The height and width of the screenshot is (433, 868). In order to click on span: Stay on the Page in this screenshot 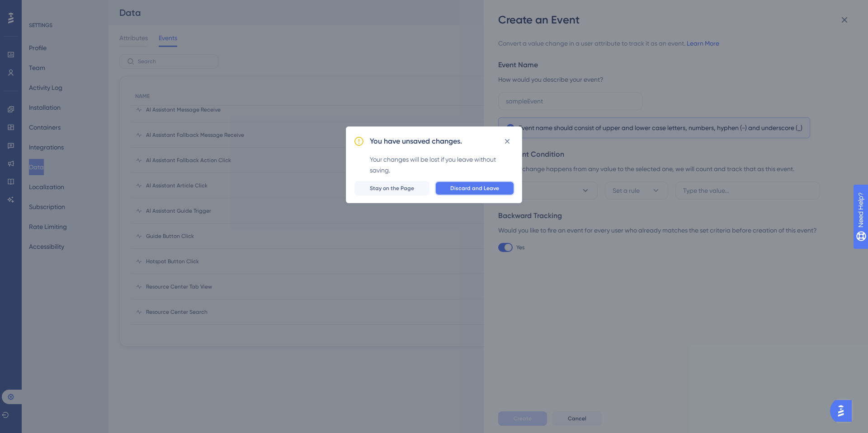, I will do `click(392, 188)`.